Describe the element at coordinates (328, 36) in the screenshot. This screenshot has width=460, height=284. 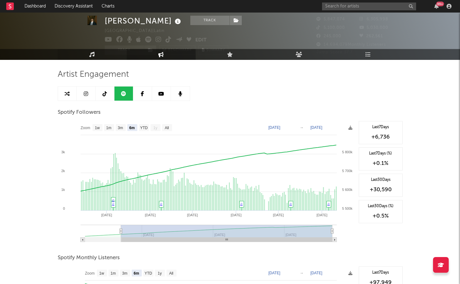
I see `span: 245,000` at that location.